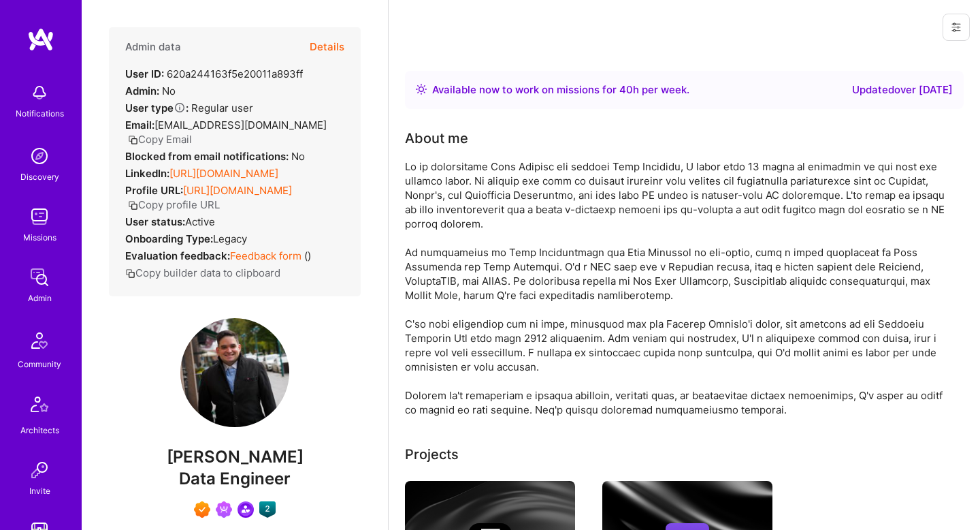 The width and height of the screenshot is (980, 530). Describe the element at coordinates (40, 237) in the screenshot. I see `div: Missions` at that location.